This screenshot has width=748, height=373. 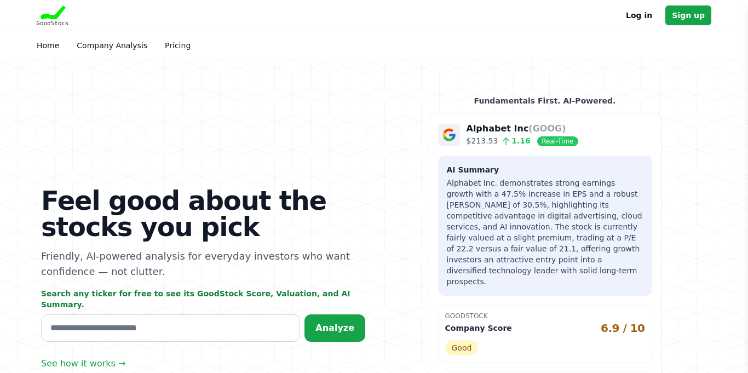 I want to click on img: Company Logo, so click(x=449, y=135).